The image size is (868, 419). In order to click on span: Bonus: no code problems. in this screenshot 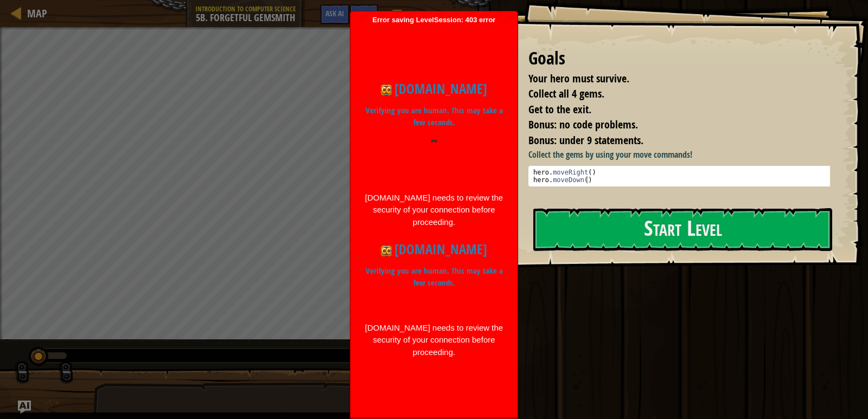, I will do `click(583, 124)`.